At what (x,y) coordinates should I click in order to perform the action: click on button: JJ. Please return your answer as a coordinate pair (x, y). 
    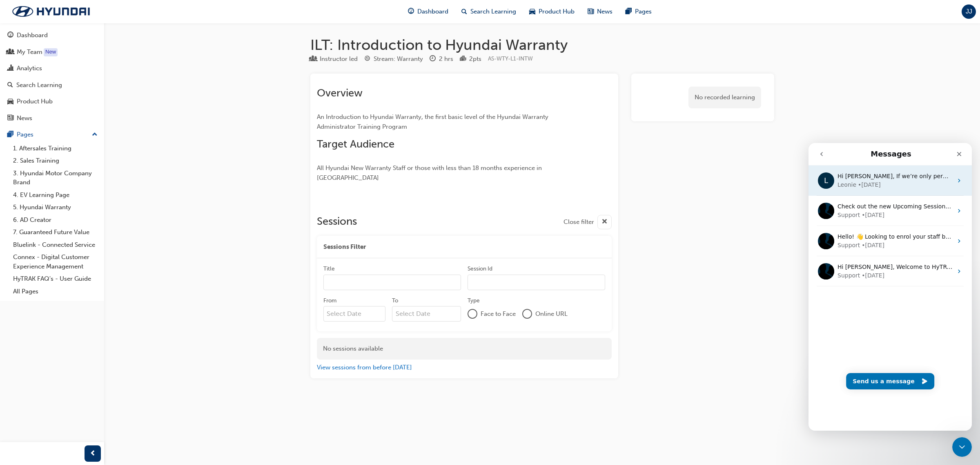
    Looking at the image, I should click on (969, 12).